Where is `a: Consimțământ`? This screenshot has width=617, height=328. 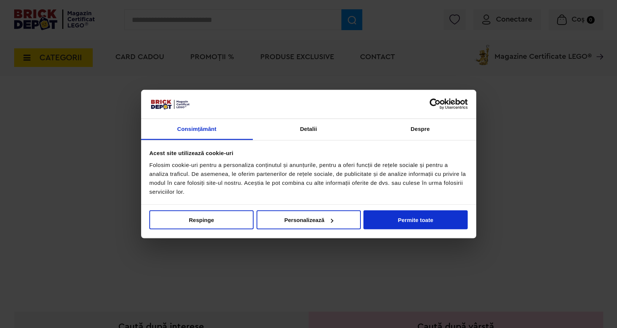 a: Consimțământ is located at coordinates (197, 129).